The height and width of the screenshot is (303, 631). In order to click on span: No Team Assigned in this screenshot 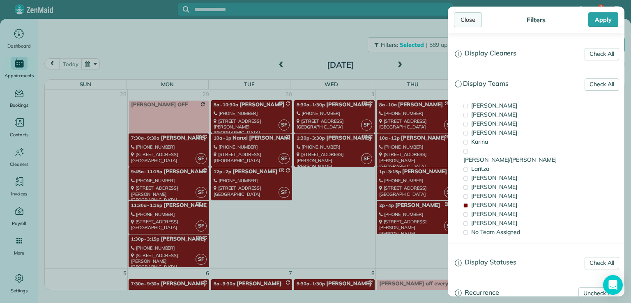, I will do `click(495, 232)`.